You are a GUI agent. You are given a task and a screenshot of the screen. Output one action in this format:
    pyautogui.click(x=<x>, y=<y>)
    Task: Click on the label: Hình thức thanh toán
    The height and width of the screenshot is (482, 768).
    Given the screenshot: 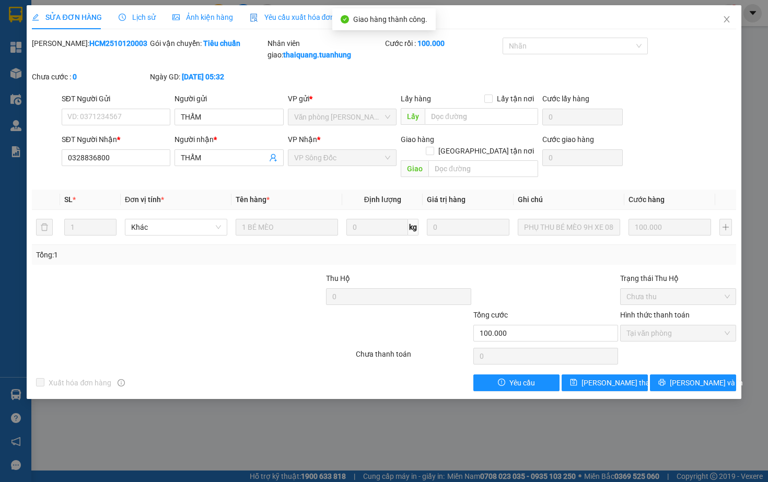 What is the action you would take?
    pyautogui.click(x=655, y=315)
    